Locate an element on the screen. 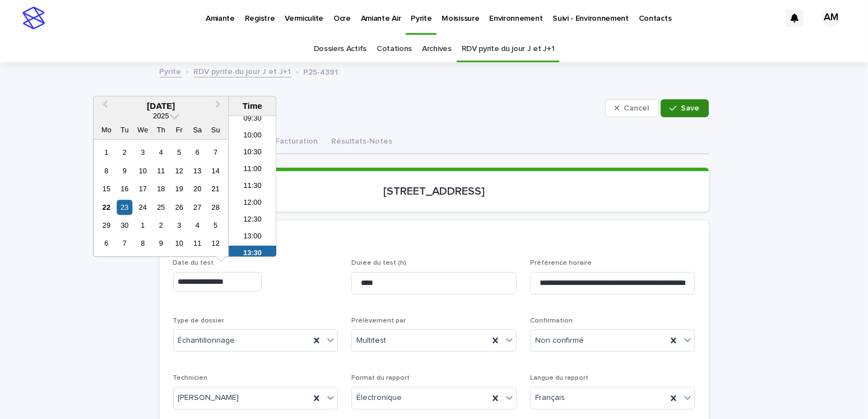 The height and width of the screenshot is (419, 868). div: Choose Thursday, 9 October 2025 is located at coordinates (161, 243).